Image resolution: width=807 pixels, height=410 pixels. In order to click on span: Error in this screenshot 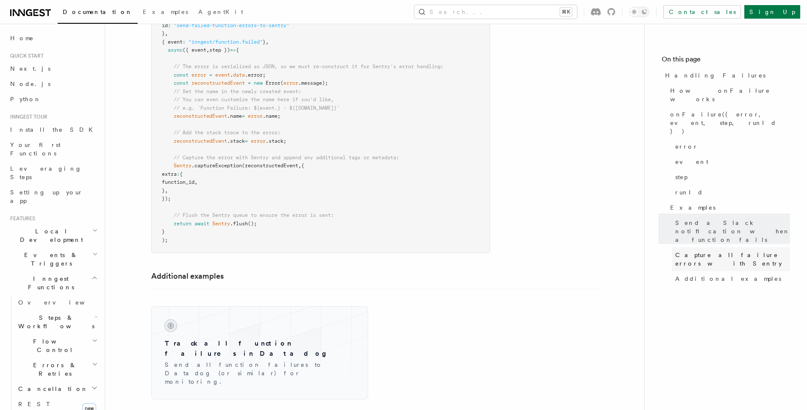, I will do `click(273, 83)`.